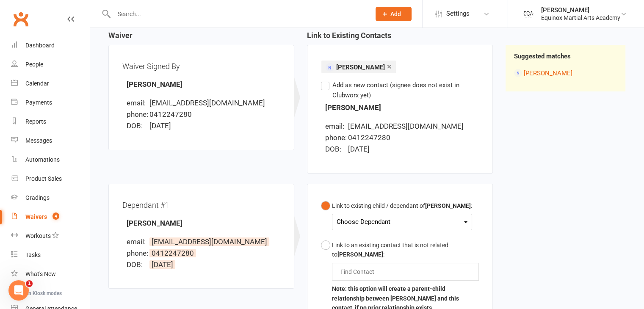  I want to click on div: Tasks, so click(33, 255).